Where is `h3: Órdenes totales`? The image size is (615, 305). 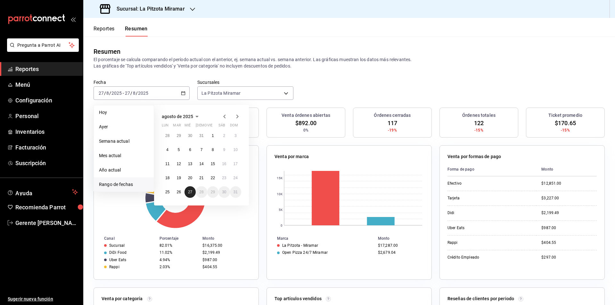
h3: Órdenes totales is located at coordinates (479, 115).